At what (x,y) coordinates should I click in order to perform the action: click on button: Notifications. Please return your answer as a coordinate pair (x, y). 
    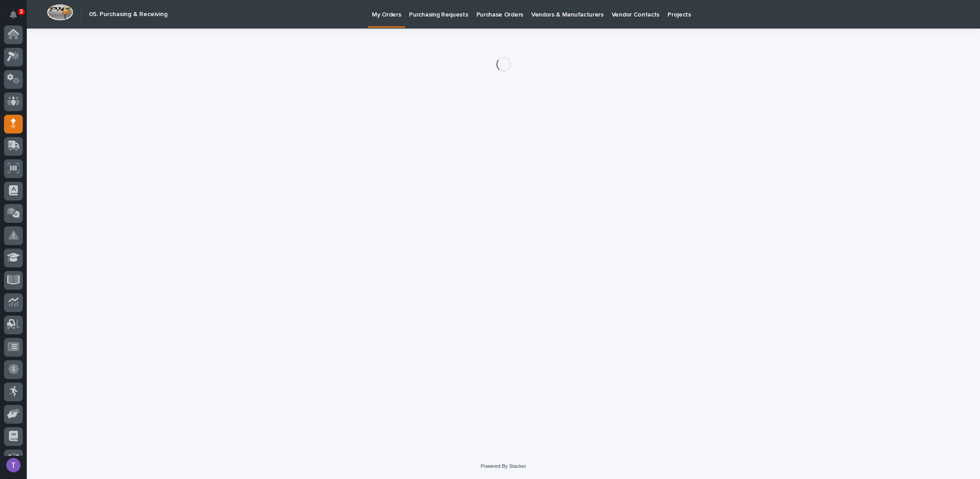
    Looking at the image, I should click on (13, 15).